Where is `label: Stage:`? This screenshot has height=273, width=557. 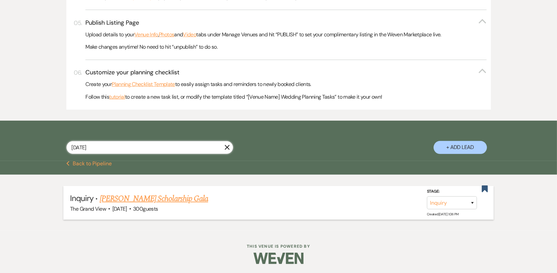 label: Stage: is located at coordinates (452, 192).